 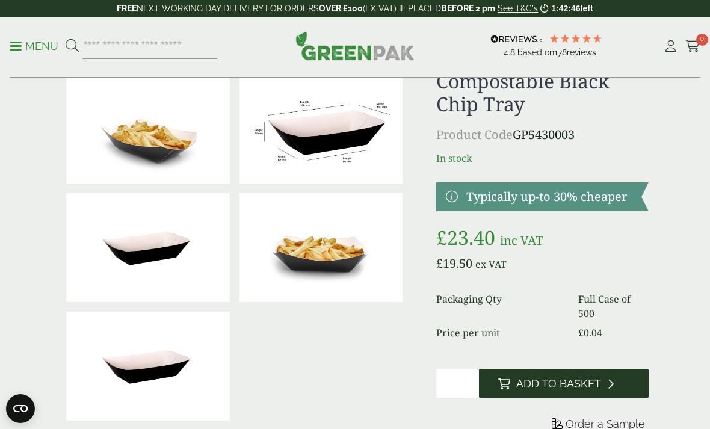 What do you see at coordinates (466, 237) in the screenshot?
I see `bdi: 23.40` at bounding box center [466, 237].